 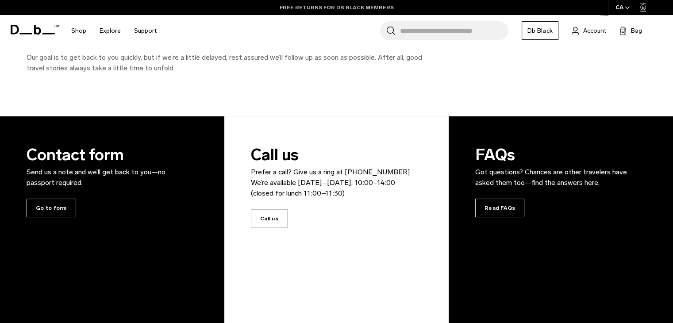 I want to click on span: Read FAQs, so click(x=499, y=208).